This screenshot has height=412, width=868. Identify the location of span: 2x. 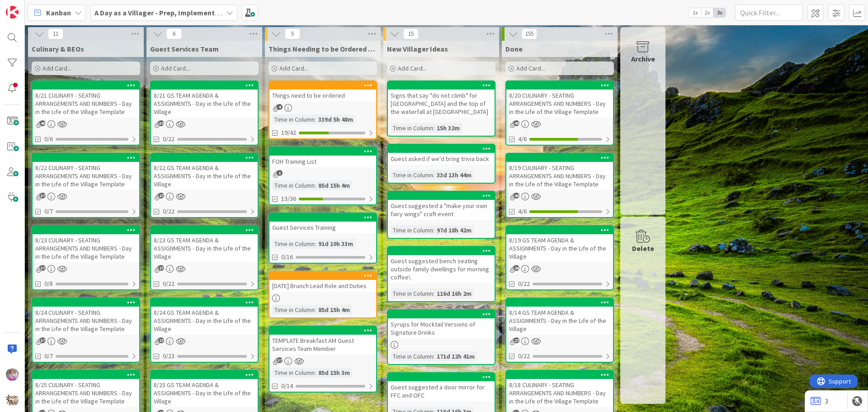
(707, 13).